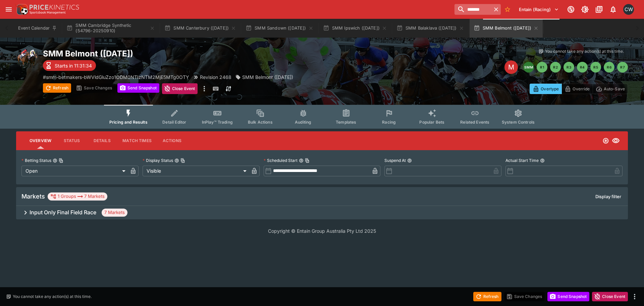  I want to click on span: InPlay™ Trading, so click(217, 122).